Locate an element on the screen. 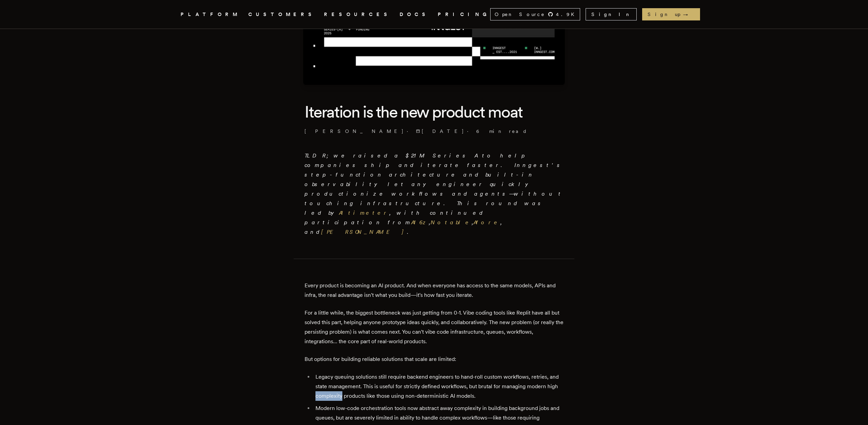 This screenshot has width=868, height=425. span: 6 min read is located at coordinates (502, 131).